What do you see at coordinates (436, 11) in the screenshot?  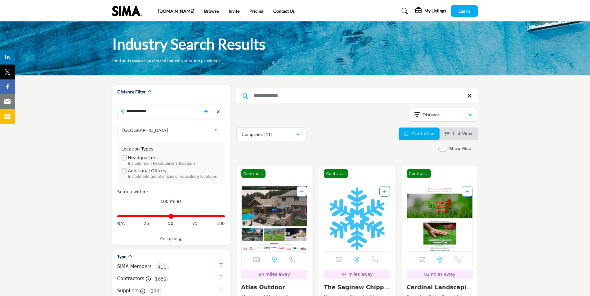 I see `h5: My Listings` at bounding box center [436, 11].